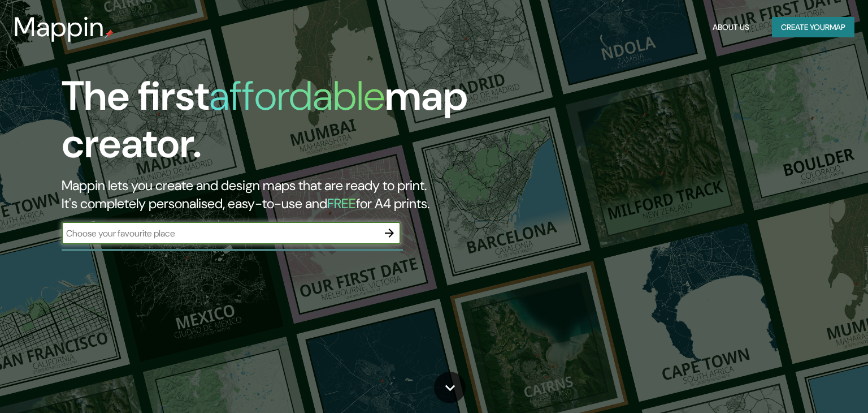 The width and height of the screenshot is (868, 413). Describe the element at coordinates (59, 27) in the screenshot. I see `h3: Mappin` at that location.